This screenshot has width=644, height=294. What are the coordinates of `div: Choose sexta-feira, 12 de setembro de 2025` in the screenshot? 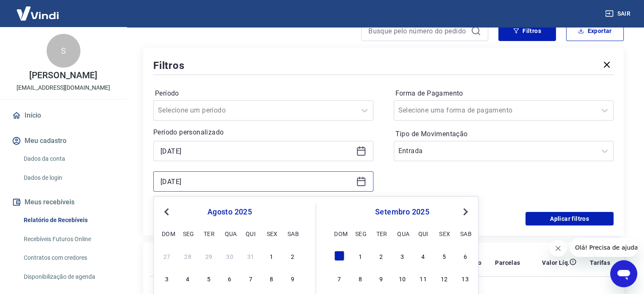 It's located at (444, 278).